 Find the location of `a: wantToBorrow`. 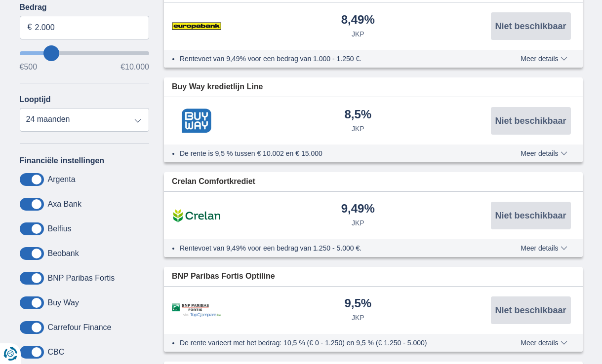

a: wantToBorrow is located at coordinates (85, 53).